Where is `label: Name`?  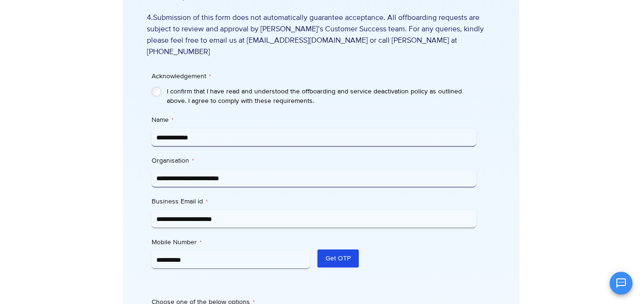
label: Name is located at coordinates (313, 120).